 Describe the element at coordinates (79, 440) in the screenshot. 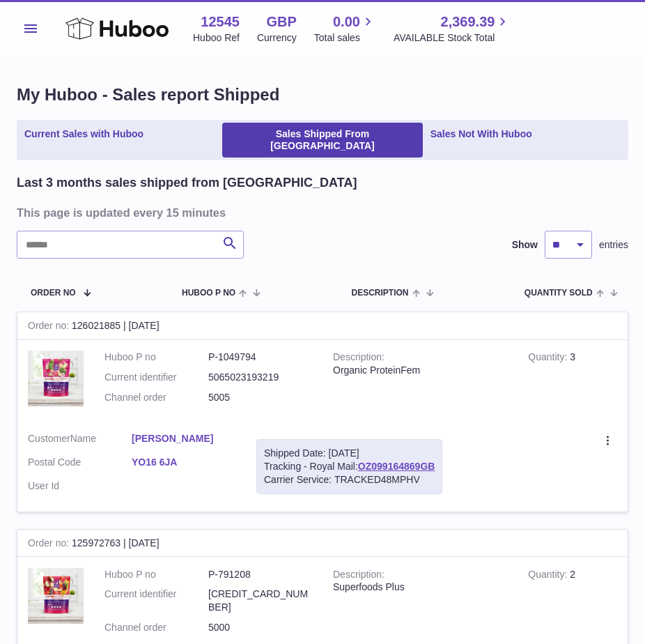

I see `dt: Name` at that location.